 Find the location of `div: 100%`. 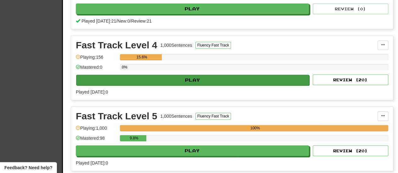

div: 100% is located at coordinates (255, 128).